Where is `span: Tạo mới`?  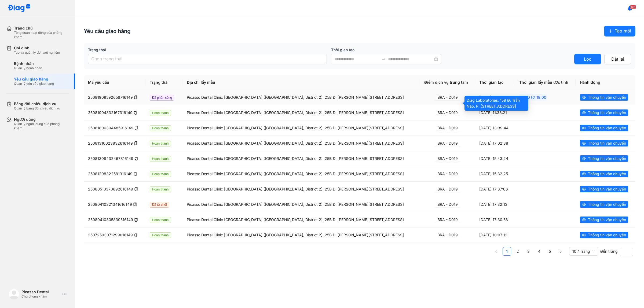 span: Tạo mới is located at coordinates (623, 31).